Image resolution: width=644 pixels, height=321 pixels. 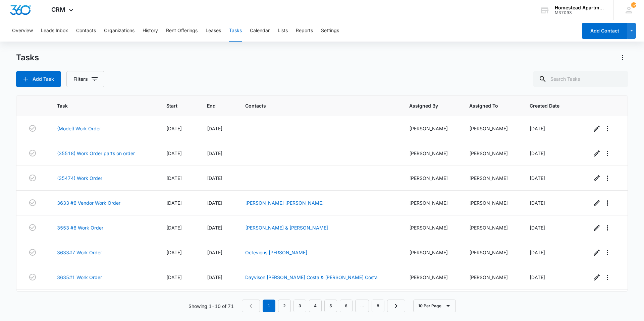 I want to click on a: 3553 #6 Work Order, so click(x=80, y=227).